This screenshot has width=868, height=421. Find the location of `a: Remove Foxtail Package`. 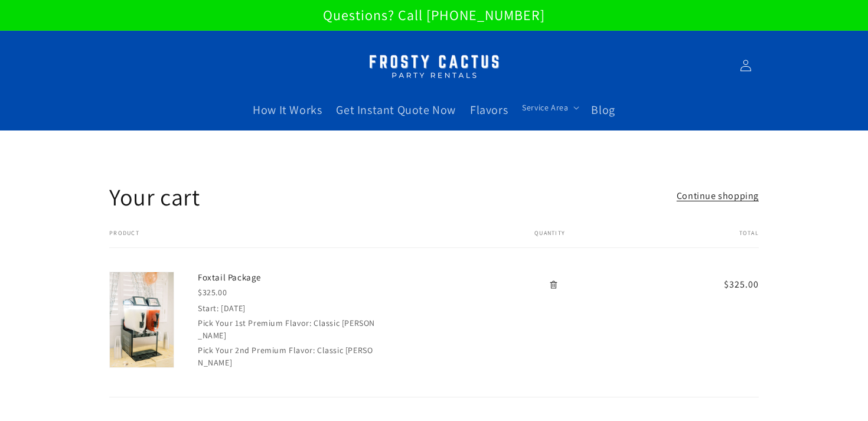

a: Remove Foxtail Package is located at coordinates (553, 285).